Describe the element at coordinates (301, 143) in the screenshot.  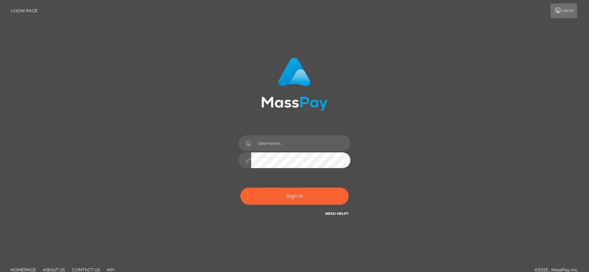
I see `input: Username...` at that location.